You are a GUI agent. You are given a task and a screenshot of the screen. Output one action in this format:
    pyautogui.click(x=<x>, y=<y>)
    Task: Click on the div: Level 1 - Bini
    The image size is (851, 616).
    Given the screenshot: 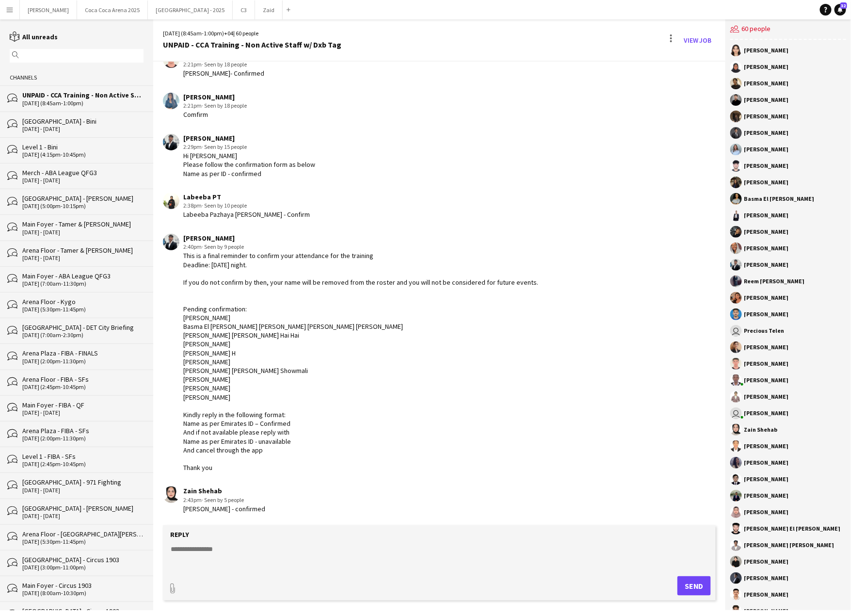 What is the action you would take?
    pyautogui.click(x=83, y=147)
    